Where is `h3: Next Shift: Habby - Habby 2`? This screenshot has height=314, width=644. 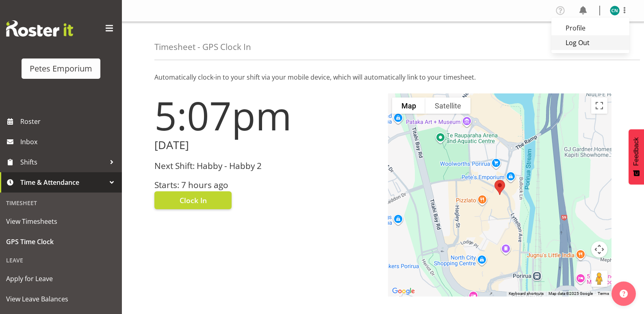 h3: Next Shift: Habby - Habby 2 is located at coordinates (266, 166).